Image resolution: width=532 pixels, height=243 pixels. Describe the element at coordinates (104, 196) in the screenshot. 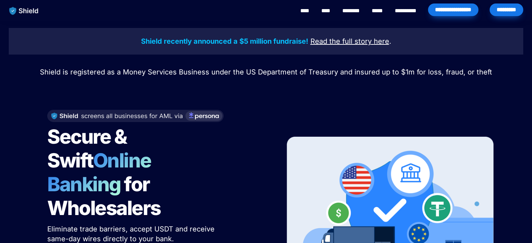

I see `span: for Wholesalers` at that location.